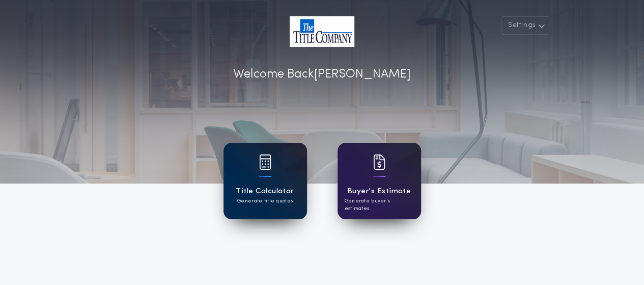 The width and height of the screenshot is (644, 285). I want to click on p: Generate title quotes, so click(265, 201).